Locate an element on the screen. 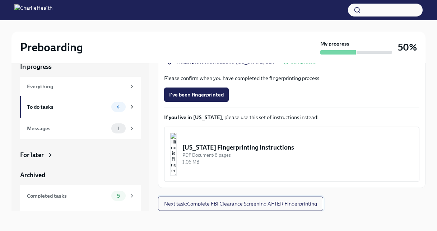 This screenshot has height=231, width=437. span: Next task : Complete FBI Clearance Screening AFTER Fingerprinting is located at coordinates (241, 204).